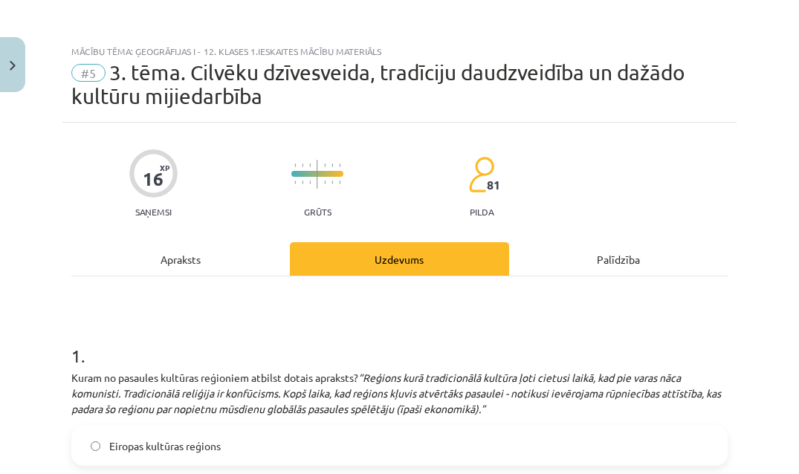  Describe the element at coordinates (399, 259) in the screenshot. I see `div: Uzdevums` at that location.